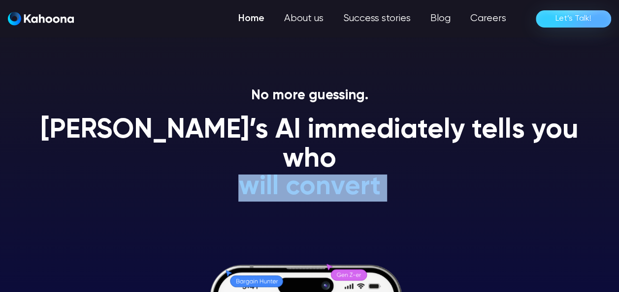 The height and width of the screenshot is (292, 619). I want to click on g: Gen Z-er, so click(349, 275).